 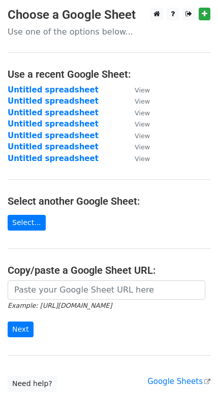 I want to click on div: Chat Widget, so click(x=192, y=392).